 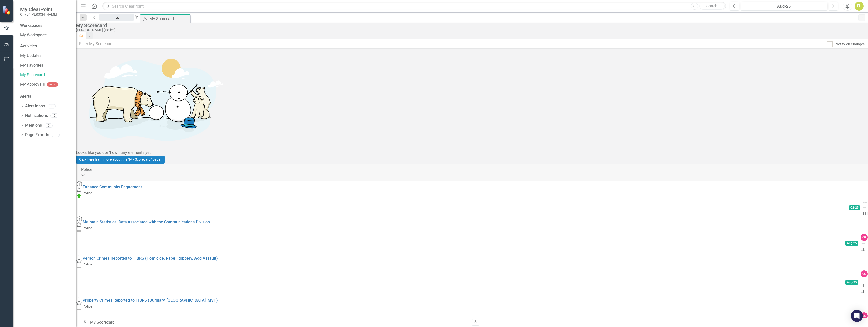 I want to click on a: Notifications, so click(x=36, y=116).